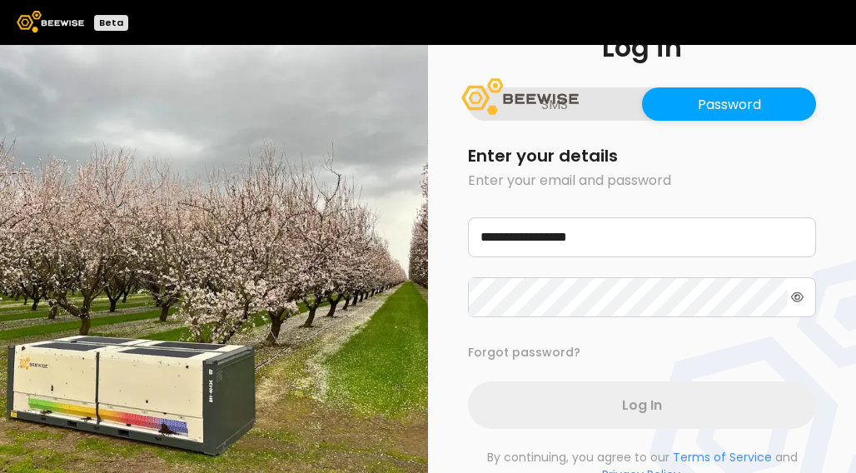 Image resolution: width=856 pixels, height=473 pixels. What do you see at coordinates (50, 22) in the screenshot?
I see `img: Beewise logo` at bounding box center [50, 22].